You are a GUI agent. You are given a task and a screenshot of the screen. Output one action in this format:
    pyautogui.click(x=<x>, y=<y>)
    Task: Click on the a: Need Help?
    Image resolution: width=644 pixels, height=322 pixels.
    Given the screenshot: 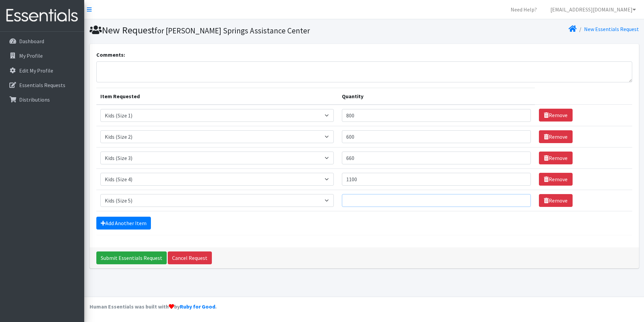 What is the action you would take?
    pyautogui.click(x=524, y=9)
    